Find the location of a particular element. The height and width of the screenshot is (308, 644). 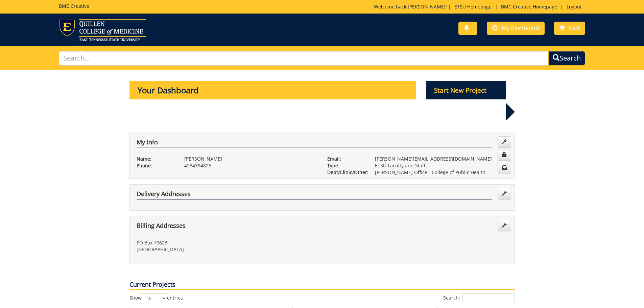

a: My Dashboard is located at coordinates (515, 28).